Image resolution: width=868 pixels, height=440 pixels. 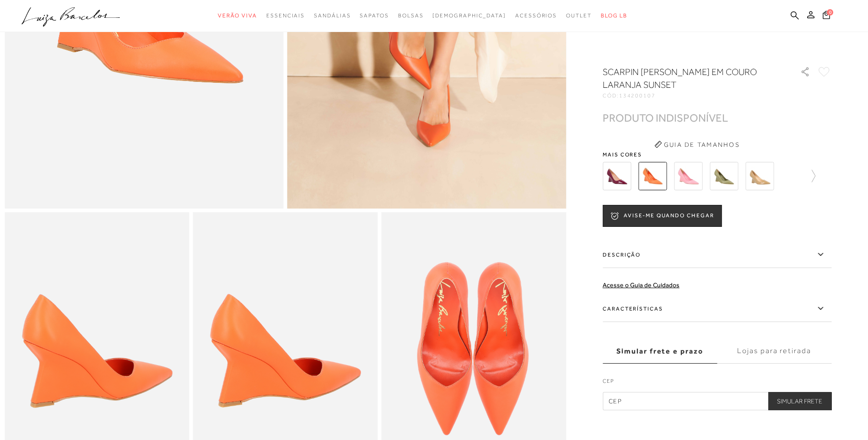 I want to click on span: Mais cores, so click(x=717, y=155).